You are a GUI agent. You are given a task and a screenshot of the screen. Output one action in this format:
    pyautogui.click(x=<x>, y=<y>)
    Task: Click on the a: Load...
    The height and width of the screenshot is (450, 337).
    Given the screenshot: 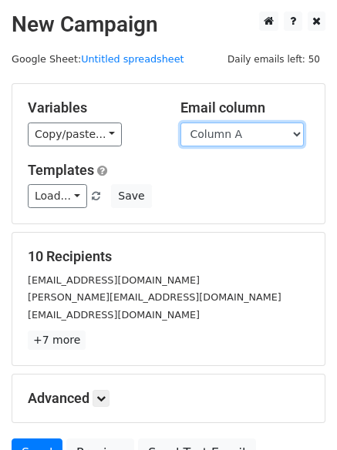 What is the action you would take?
    pyautogui.click(x=57, y=196)
    